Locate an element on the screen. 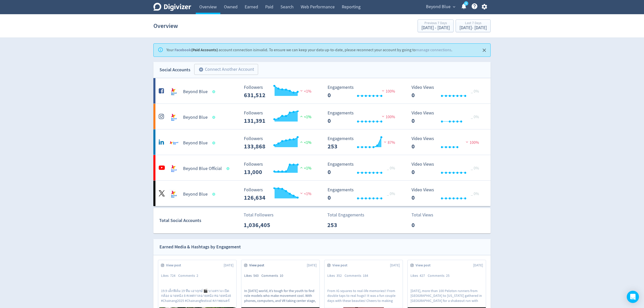 Image resolution: width=644 pixels, height=308 pixels. a: Beyond Blue undefinedBeyond Blue Followers 131,391 Followers 131,391 <1% Engagements 0 Engagement... is located at coordinates (322, 116).